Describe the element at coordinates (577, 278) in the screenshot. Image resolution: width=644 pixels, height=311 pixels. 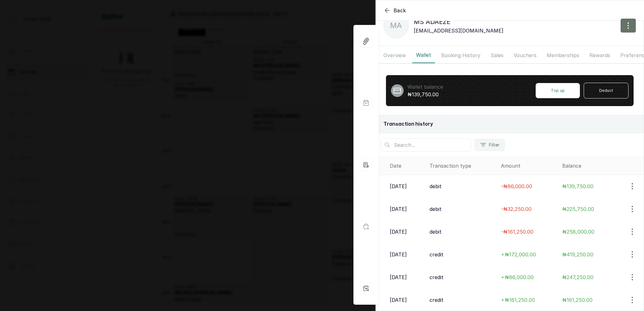
I see `span: ₦247,250.00` at that location.